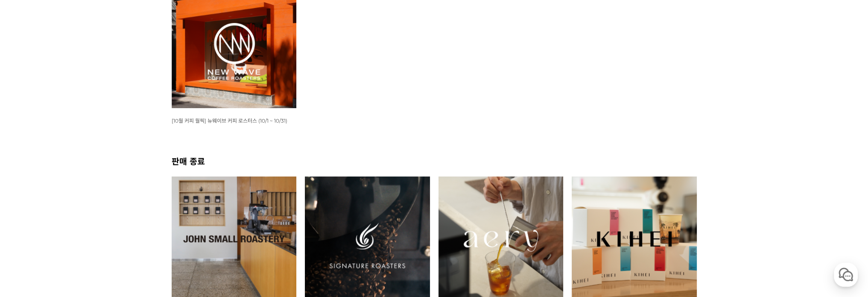 Image resolution: width=868 pixels, height=297 pixels. Describe the element at coordinates (137, 242) in the screenshot. I see `span: 설정` at that location.